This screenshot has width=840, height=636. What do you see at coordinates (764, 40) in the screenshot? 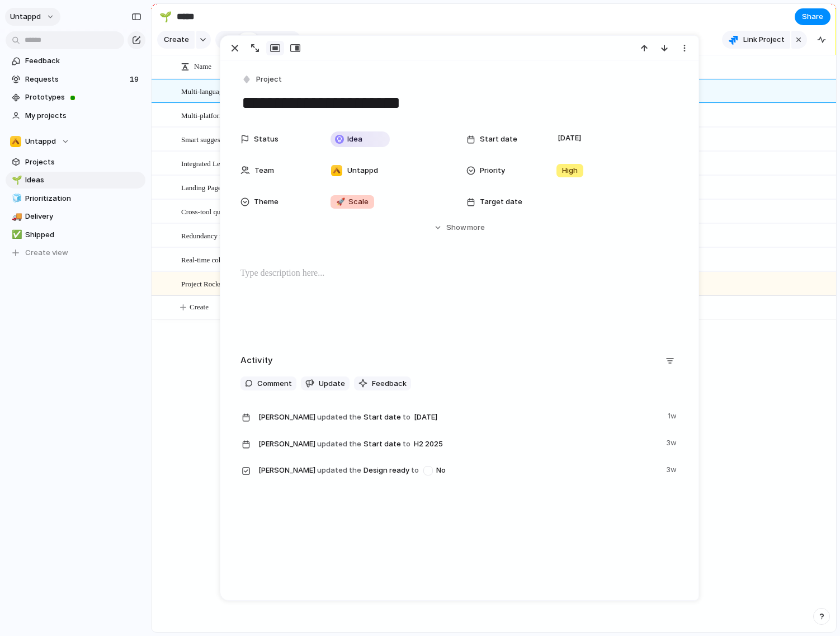
I see `span: Link Project` at bounding box center [764, 40].